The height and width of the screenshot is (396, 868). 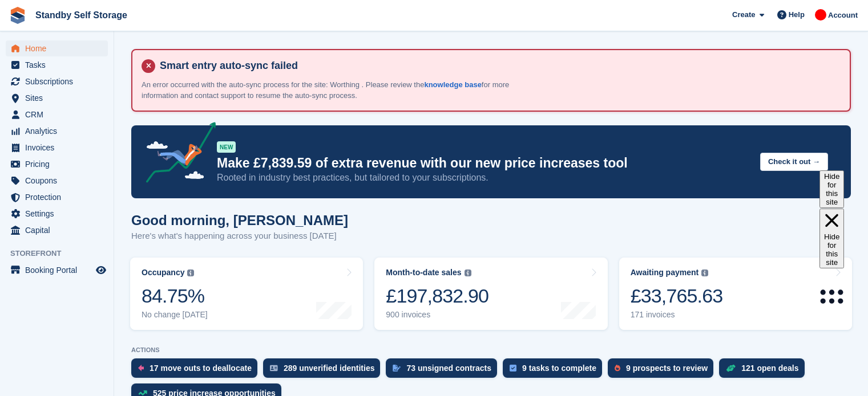 I want to click on div: £197,832.90, so click(x=437, y=296).